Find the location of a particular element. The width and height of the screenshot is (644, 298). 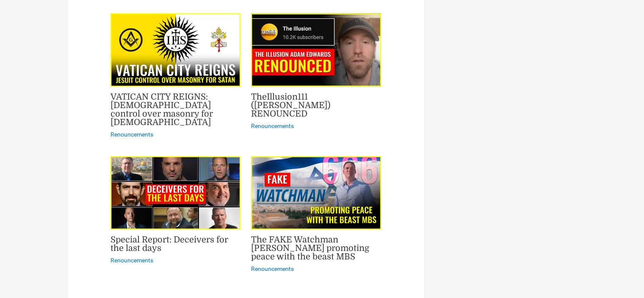

a: Read more about Special Report: Deceivers for the last days is located at coordinates (176, 192).